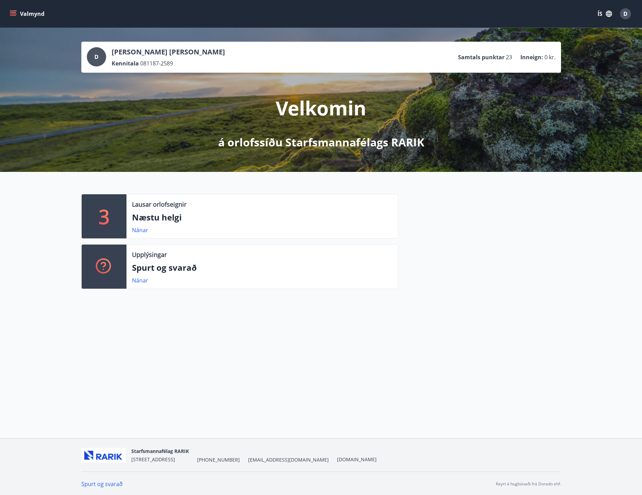 Image resolution: width=642 pixels, height=495 pixels. Describe the element at coordinates (159, 204) in the screenshot. I see `p: Lausar orlofseignir` at that location.